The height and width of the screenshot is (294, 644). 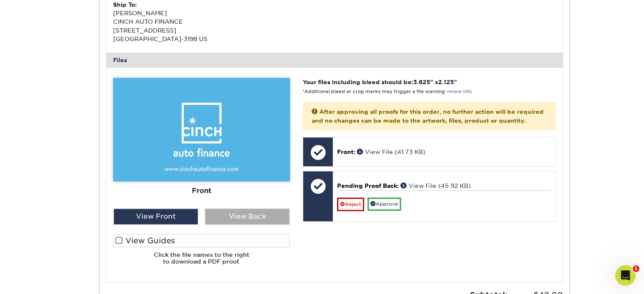 I want to click on div: View Back, so click(x=247, y=216).